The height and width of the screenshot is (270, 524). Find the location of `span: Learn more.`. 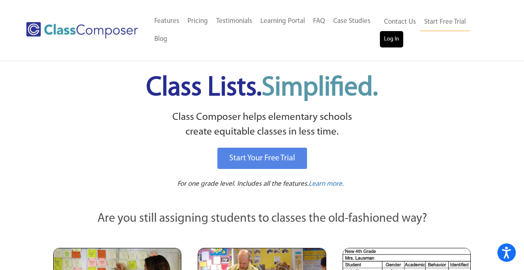

span: Learn more. is located at coordinates (327, 184).